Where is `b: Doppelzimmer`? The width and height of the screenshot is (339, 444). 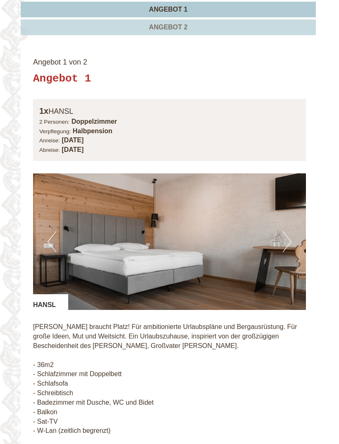
b: Doppelzimmer is located at coordinates (94, 121).